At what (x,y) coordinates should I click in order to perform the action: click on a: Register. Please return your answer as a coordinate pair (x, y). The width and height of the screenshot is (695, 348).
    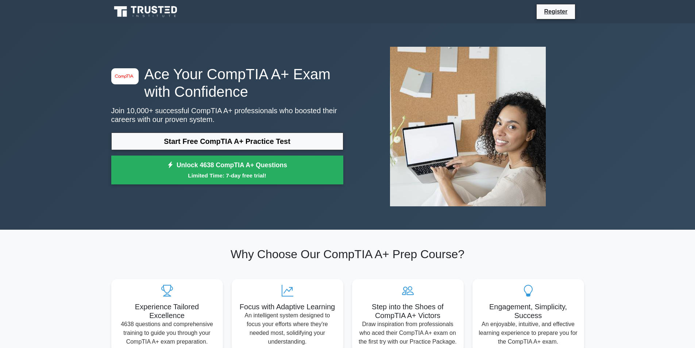
    Looking at the image, I should click on (555, 11).